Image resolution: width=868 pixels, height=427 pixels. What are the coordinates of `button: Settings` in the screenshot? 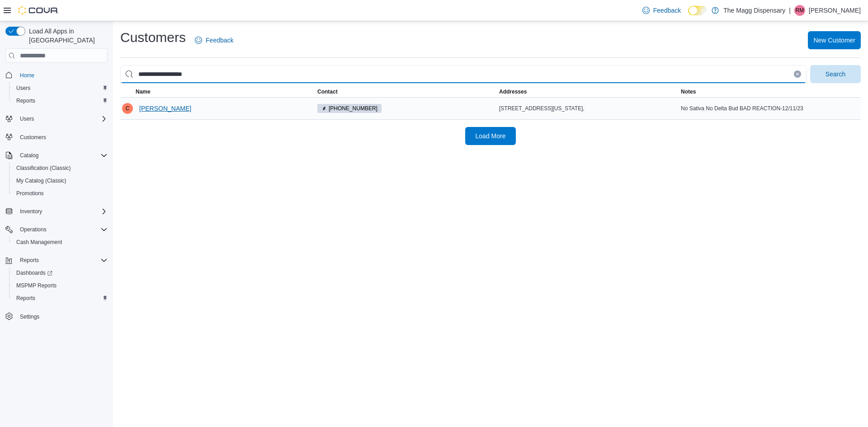 It's located at (57, 316).